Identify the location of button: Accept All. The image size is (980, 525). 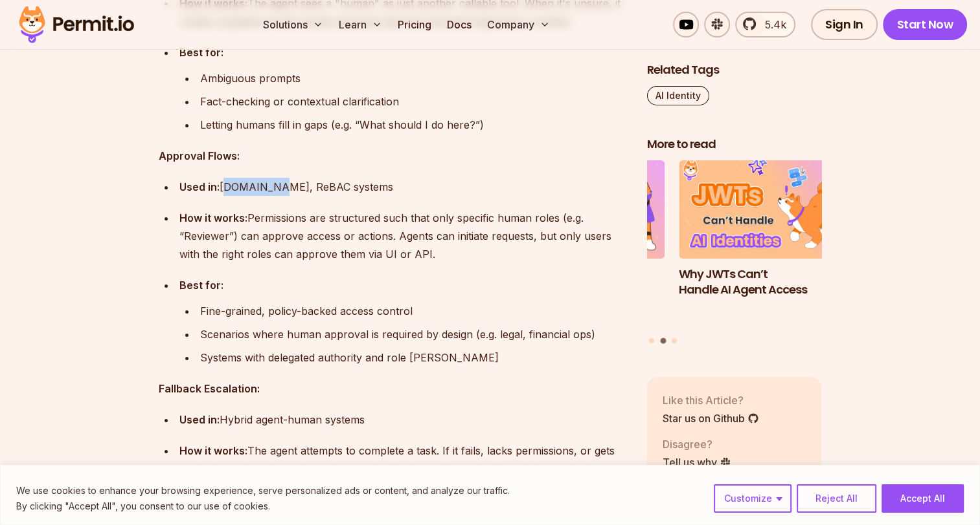
(922, 498).